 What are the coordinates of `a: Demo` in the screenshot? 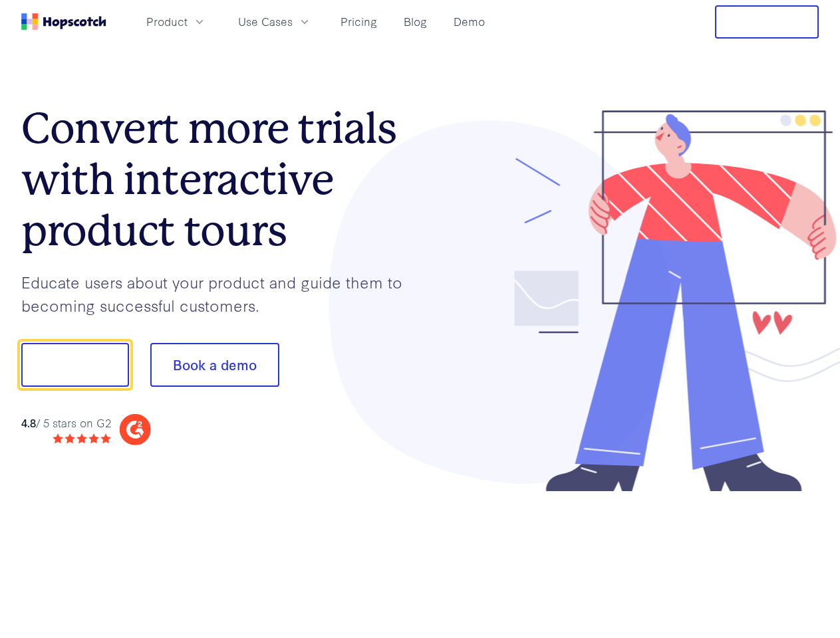 It's located at (469, 21).